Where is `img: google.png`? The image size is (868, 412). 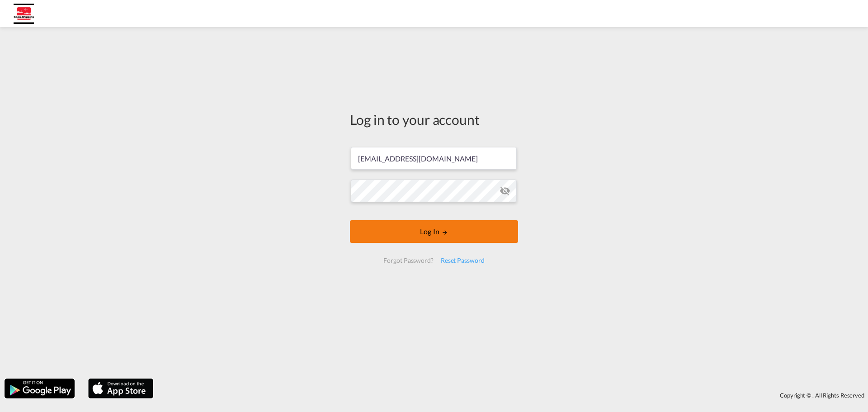
img: google.png is located at coordinates (39, 388).